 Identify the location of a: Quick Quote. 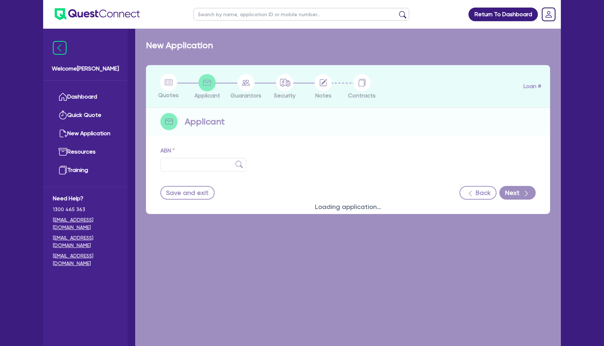
(85, 115).